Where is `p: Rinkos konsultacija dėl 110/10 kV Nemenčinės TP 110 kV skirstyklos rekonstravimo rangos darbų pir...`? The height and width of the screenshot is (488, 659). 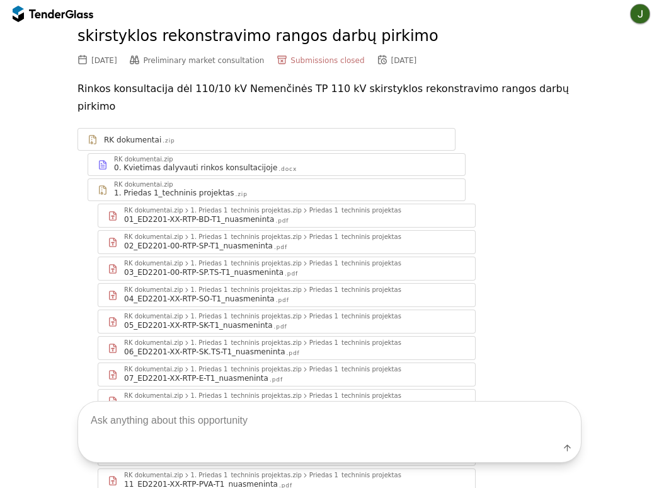 p: Rinkos konsultacija dėl 110/10 kV Nemenčinės TP 110 kV skirstyklos rekonstravimo rangos darbų pir... is located at coordinates (329, 98).